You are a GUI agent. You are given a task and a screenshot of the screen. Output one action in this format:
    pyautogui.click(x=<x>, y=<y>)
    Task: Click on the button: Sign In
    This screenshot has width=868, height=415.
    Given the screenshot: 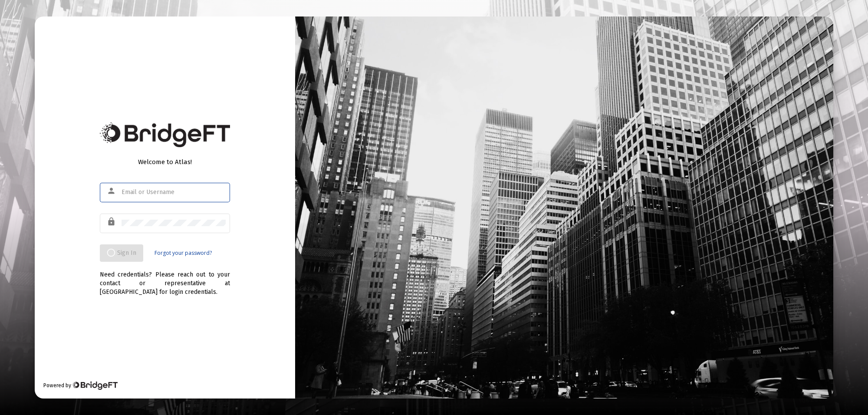 What is the action you would take?
    pyautogui.click(x=122, y=253)
    